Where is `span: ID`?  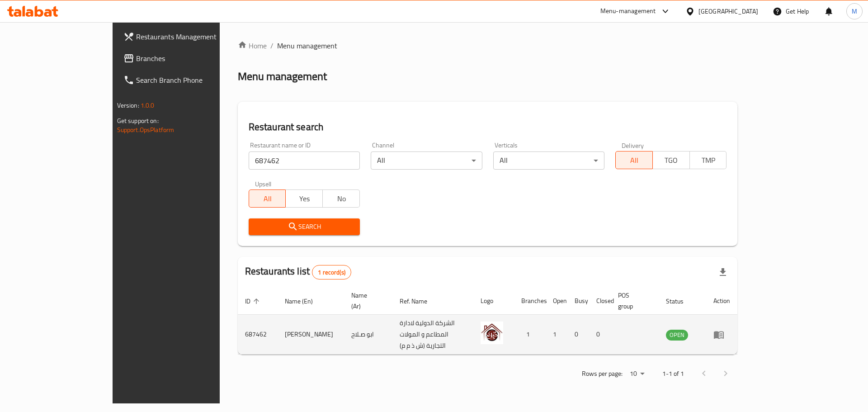
span: ID is located at coordinates (253, 301).